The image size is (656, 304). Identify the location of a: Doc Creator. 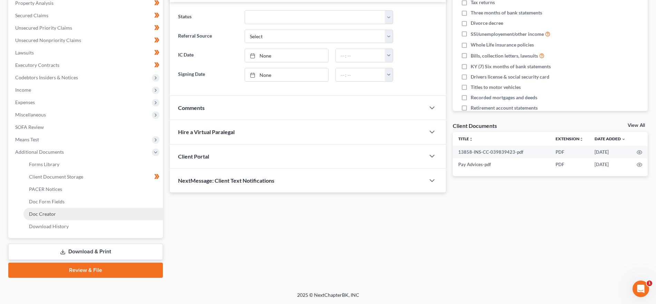
(93, 214).